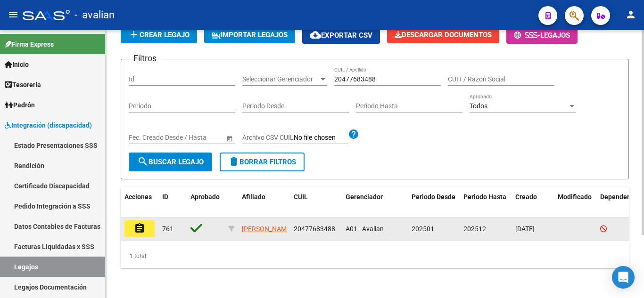 The height and width of the screenshot is (298, 644). What do you see at coordinates (316, 203) in the screenshot?
I see `datatable-header-cell: CUIL` at bounding box center [316, 203].